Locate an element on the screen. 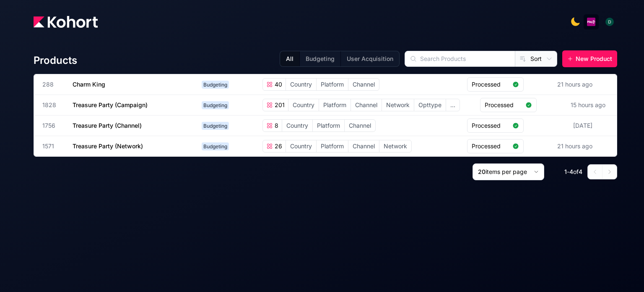  span: of is located at coordinates (576, 171).